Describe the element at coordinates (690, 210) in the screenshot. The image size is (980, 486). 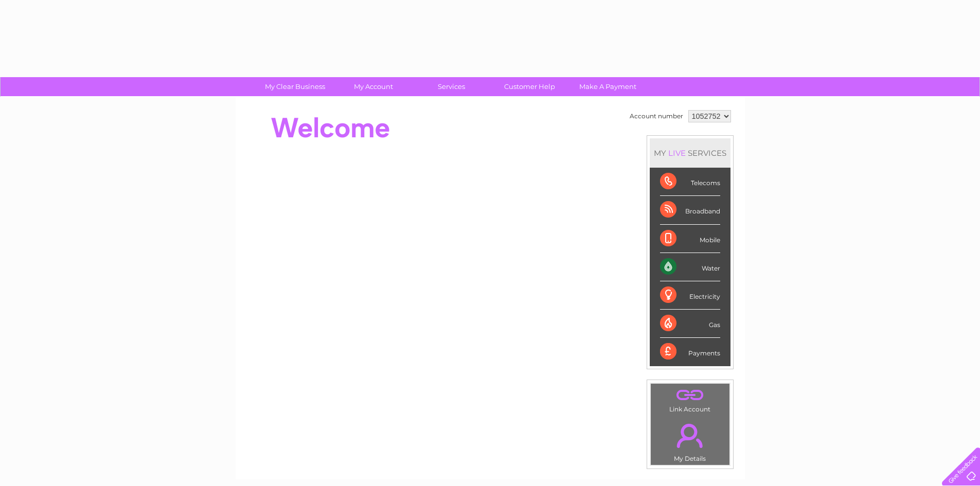
I see `div: Broadband` at that location.